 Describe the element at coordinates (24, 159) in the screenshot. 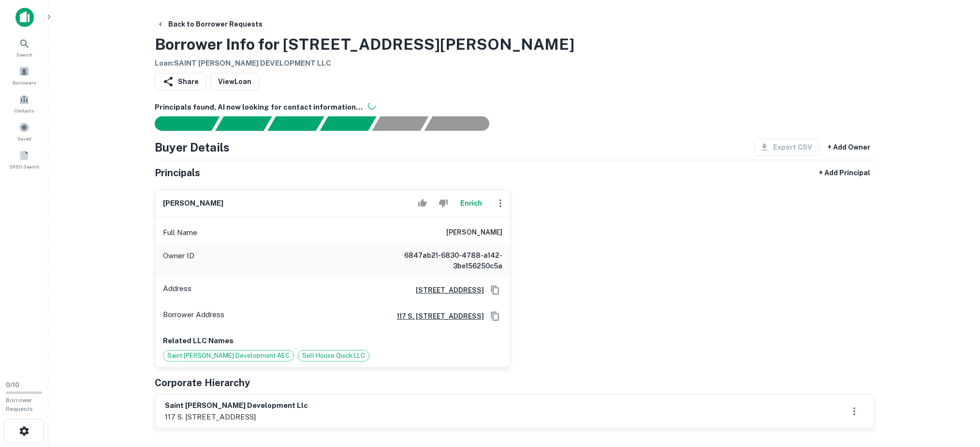

I see `a: SREO Search` at that location.